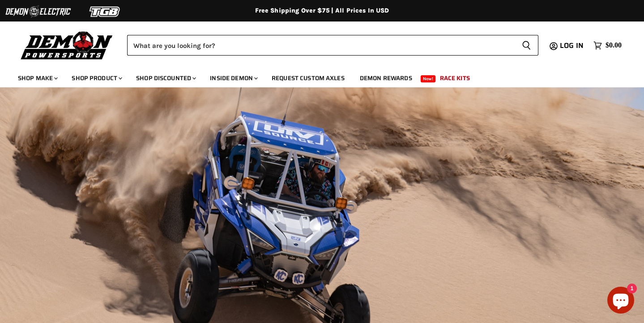  Describe the element at coordinates (572, 45) in the screenshot. I see `span: Log in` at that location.